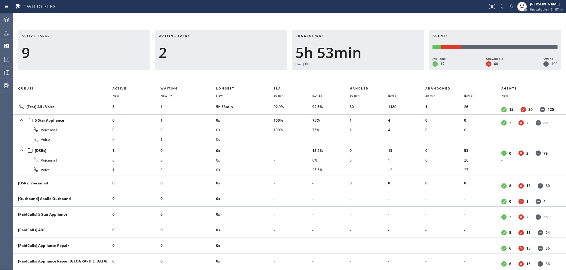 This screenshot has height=270, width=566. Describe the element at coordinates (331, 120) in the screenshot. I see `li: 75%` at that location.